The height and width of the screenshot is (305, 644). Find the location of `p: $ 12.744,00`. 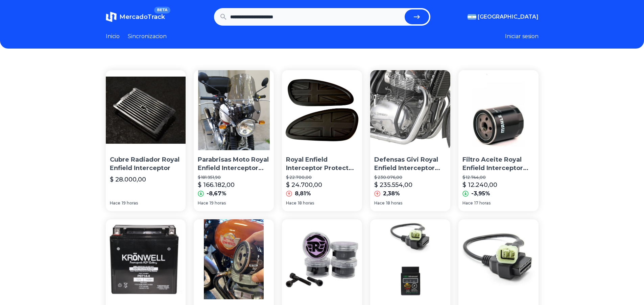

p: $ 12.744,00 is located at coordinates (498, 177).